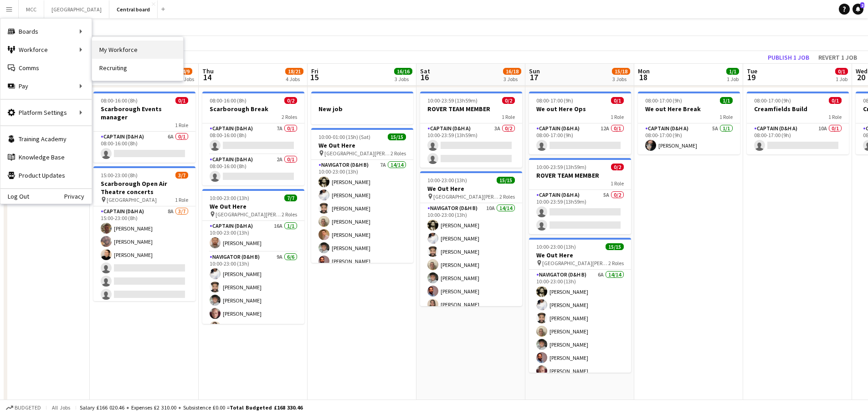 This screenshot has width=868, height=415. Describe the element at coordinates (726, 100) in the screenshot. I see `span: 1/1` at that location.